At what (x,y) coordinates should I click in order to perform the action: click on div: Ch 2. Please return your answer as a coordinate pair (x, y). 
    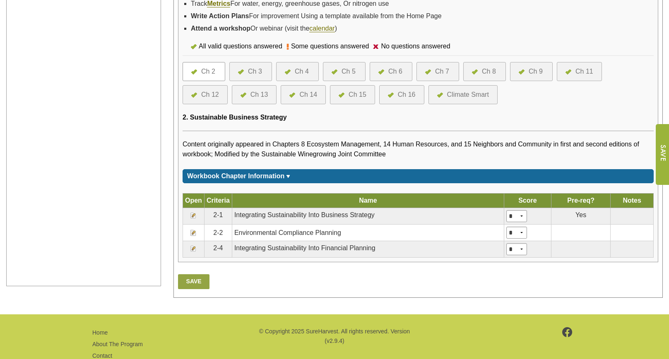
    Looking at the image, I should click on (208, 72).